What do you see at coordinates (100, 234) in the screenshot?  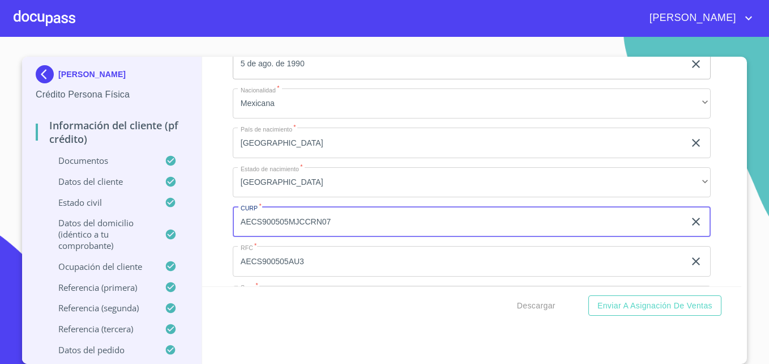 I see `p: Datos del domicilio (idéntico a tu comprobante)` at bounding box center [100, 234].